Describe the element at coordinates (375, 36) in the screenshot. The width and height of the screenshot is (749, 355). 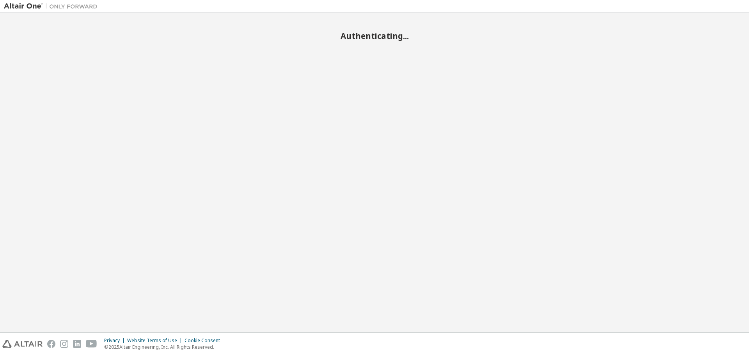
I see `h2: Authenticating...` at that location.